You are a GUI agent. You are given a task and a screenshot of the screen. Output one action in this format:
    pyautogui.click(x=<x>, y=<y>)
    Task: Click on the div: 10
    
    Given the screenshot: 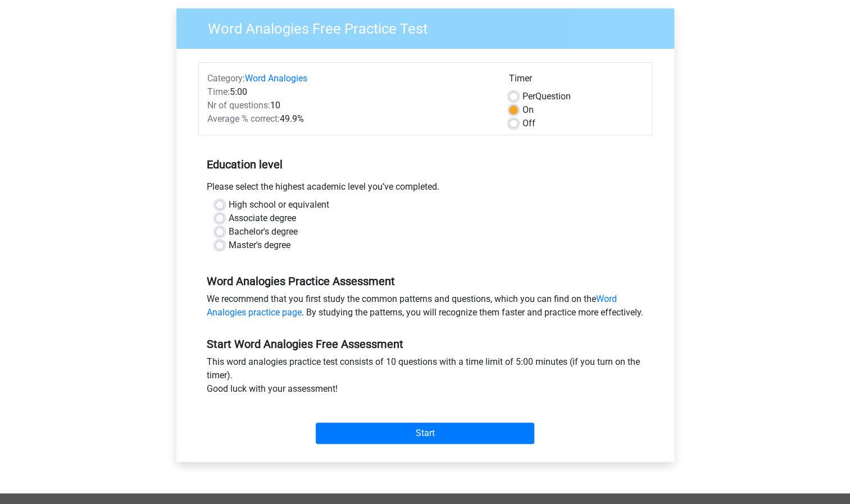 What is the action you would take?
    pyautogui.click(x=349, y=105)
    